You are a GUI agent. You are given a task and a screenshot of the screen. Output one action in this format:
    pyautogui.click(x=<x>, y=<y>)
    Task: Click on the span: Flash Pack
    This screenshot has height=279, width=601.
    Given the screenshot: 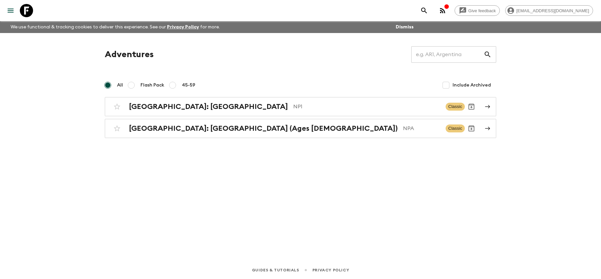 What is the action you would take?
    pyautogui.click(x=152, y=85)
    